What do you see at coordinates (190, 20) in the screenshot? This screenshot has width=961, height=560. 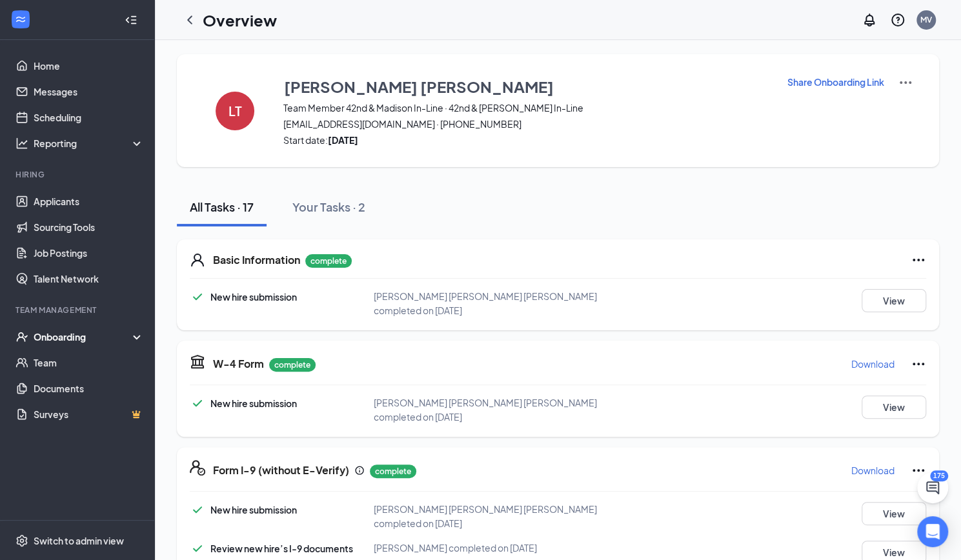 I see `svg: ChevronLeft` at bounding box center [190, 20].